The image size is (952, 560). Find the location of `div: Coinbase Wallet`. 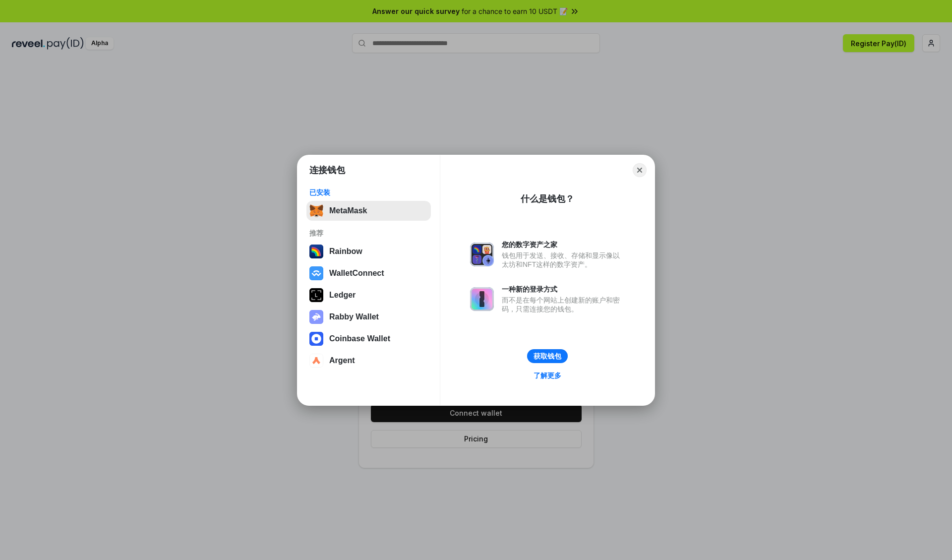

div: Coinbase Wallet is located at coordinates (360, 338).